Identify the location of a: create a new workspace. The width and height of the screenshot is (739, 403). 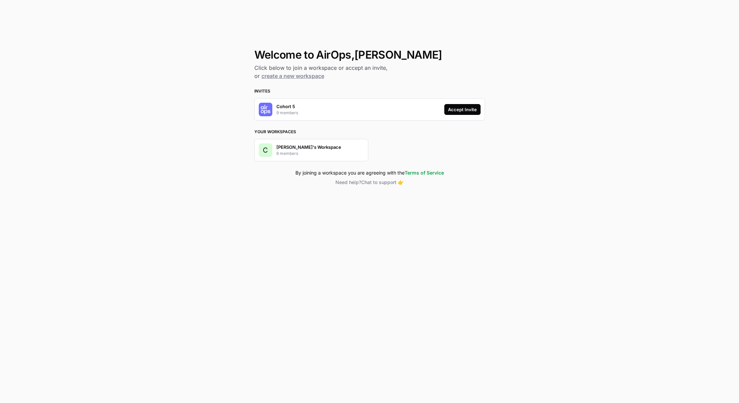
(293, 76).